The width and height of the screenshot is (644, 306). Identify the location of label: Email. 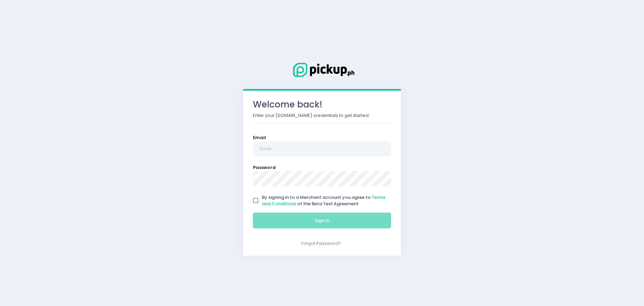
(259, 138).